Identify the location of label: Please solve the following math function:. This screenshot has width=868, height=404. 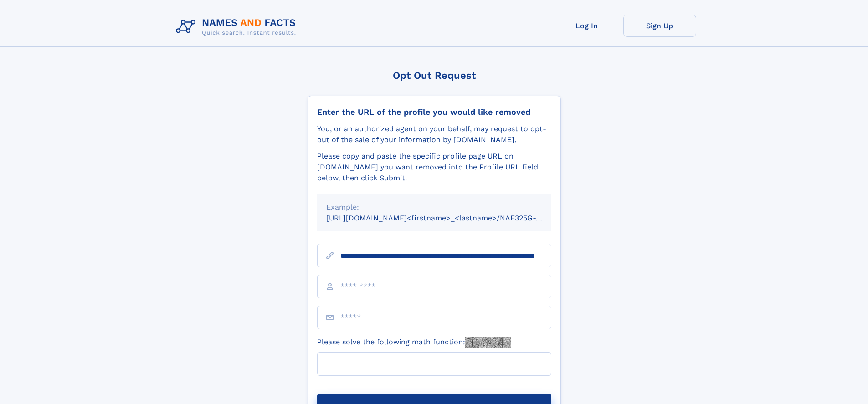
(414, 342).